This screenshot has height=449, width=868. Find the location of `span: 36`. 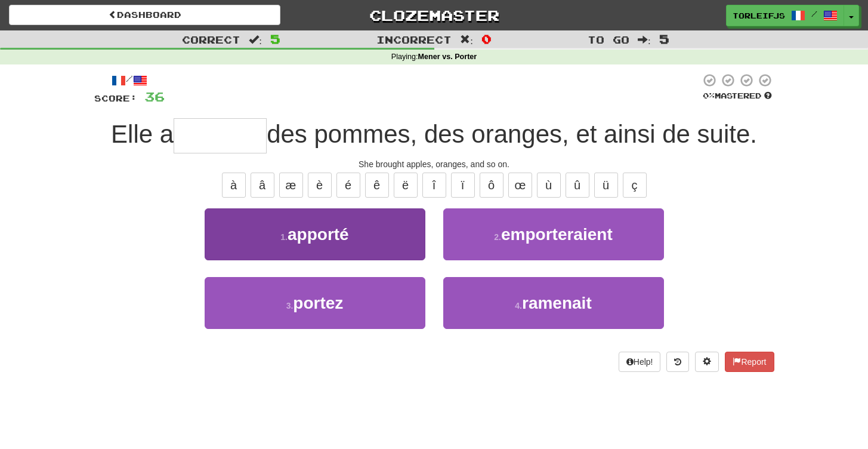

span: 36 is located at coordinates (154, 96).